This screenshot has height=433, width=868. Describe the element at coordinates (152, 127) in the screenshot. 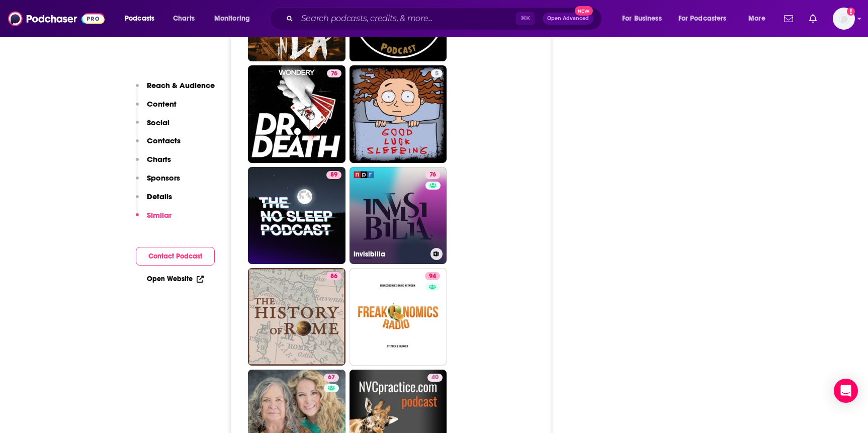

I see `button: Social` at that location.